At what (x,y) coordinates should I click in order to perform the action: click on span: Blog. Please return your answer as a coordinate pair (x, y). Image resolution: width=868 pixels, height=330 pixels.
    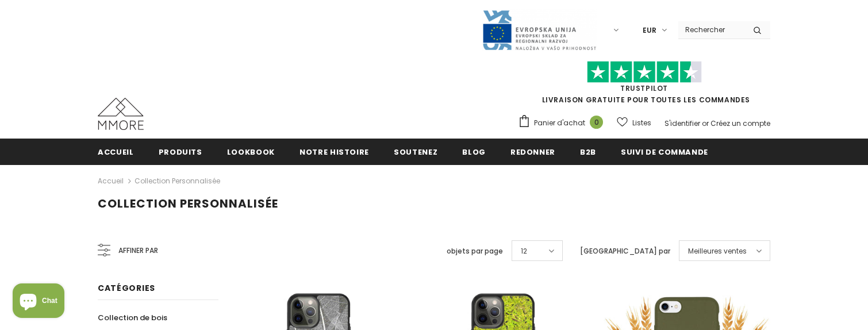
    Looking at the image, I should click on (474, 152).